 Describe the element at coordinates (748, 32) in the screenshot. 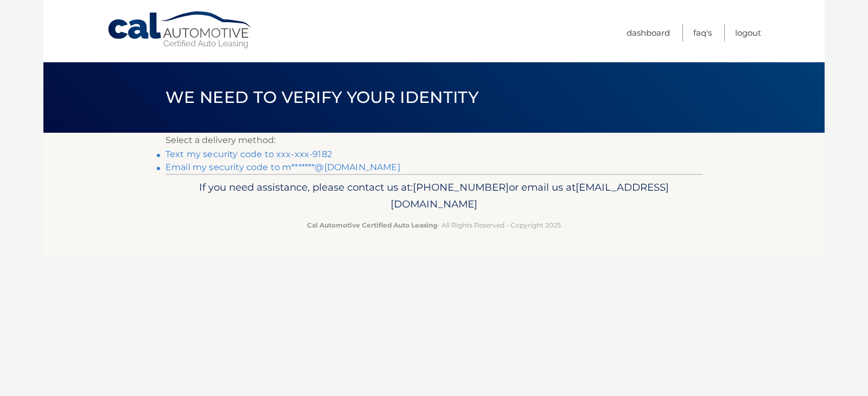

I see `a: Logout` at that location.